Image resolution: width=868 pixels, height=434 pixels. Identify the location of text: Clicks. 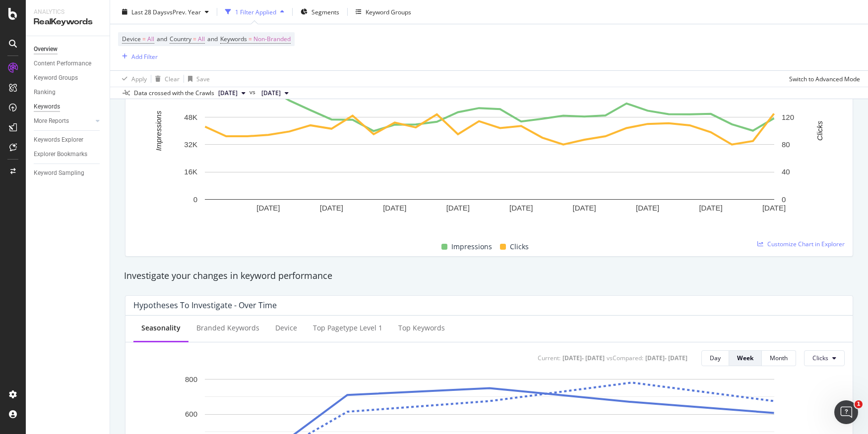
(820, 130).